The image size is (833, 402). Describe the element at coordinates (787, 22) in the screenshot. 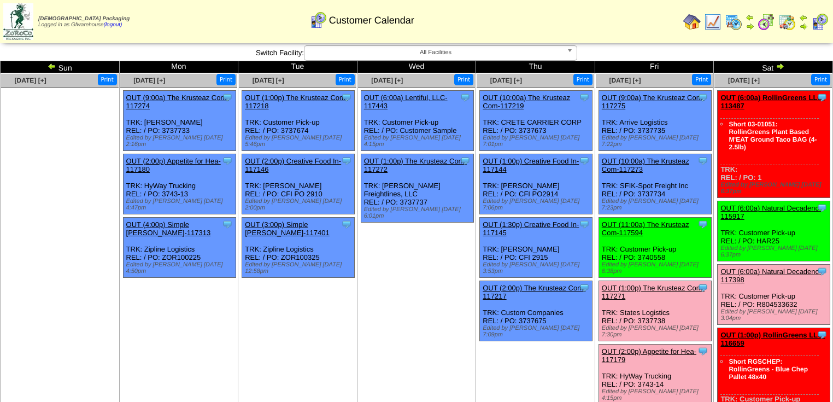

I see `img: calendarinout.gif` at that location.